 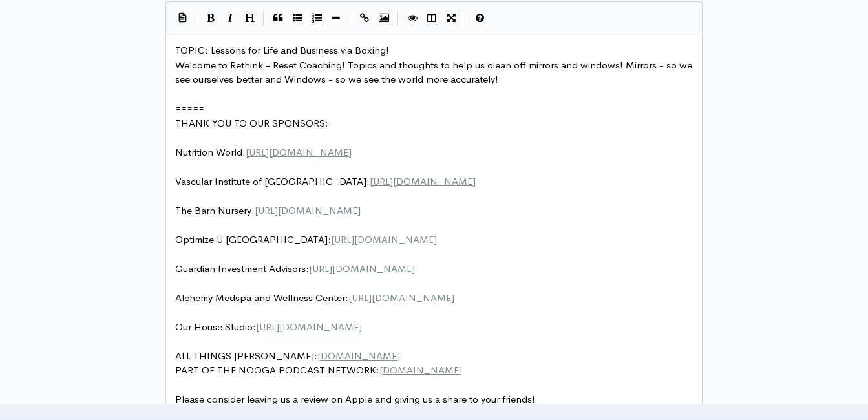 What do you see at coordinates (252, 123) in the screenshot?
I see `span: THANK YOU TO OUR SPONSORS:` at bounding box center [252, 123].